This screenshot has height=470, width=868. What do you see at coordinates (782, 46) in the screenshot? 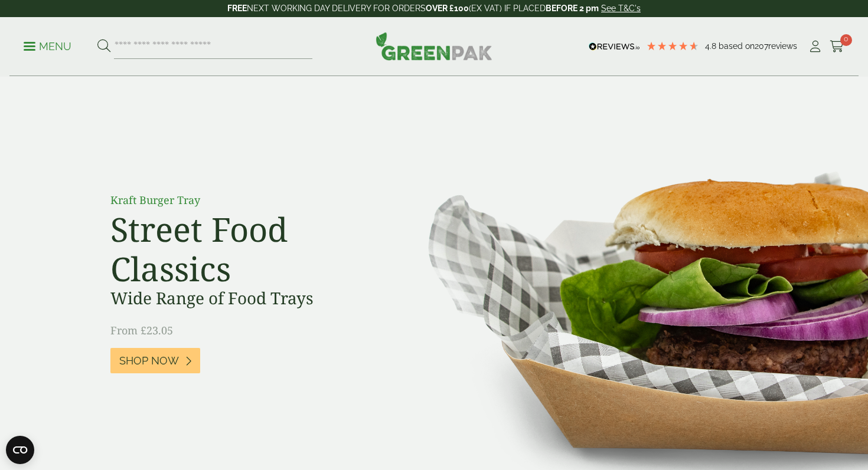
I see `span: reviews` at bounding box center [782, 46].